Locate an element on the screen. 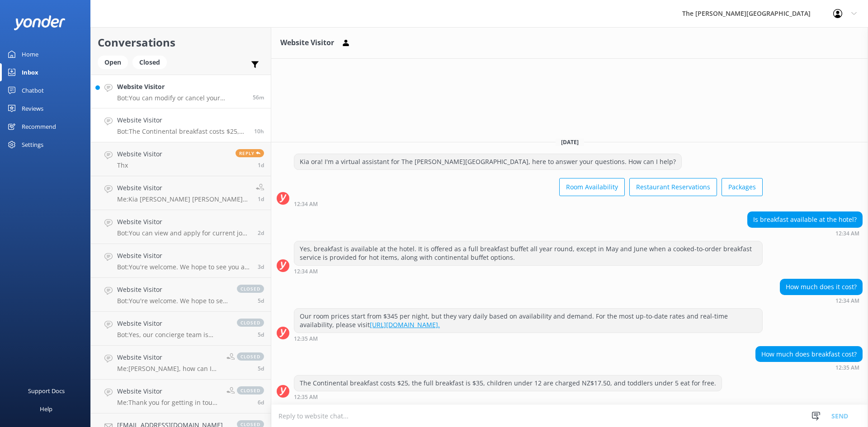  span: Sep 22 2025 09:41am (UTC +12:00) Pacific/Auckland is located at coordinates (258, 97).